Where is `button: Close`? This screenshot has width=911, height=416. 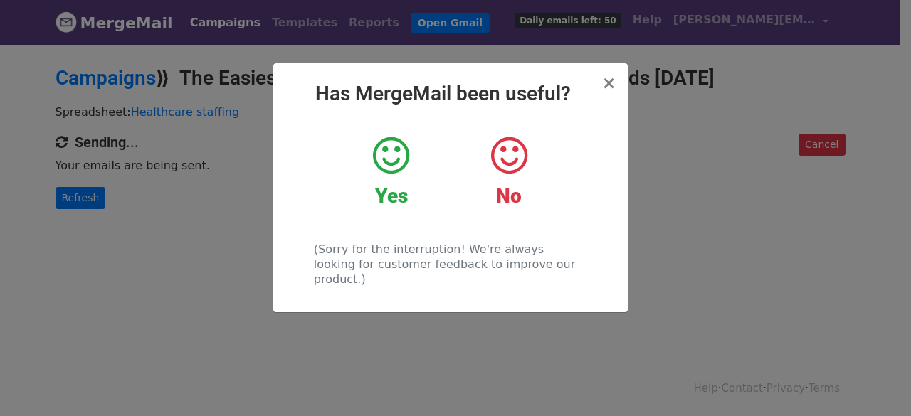 button: Close is located at coordinates (608, 83).